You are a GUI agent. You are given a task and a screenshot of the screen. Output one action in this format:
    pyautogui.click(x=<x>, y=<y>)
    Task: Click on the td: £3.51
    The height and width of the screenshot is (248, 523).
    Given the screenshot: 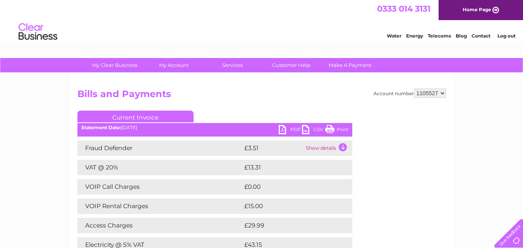 What is the action you would take?
    pyautogui.click(x=273, y=148)
    